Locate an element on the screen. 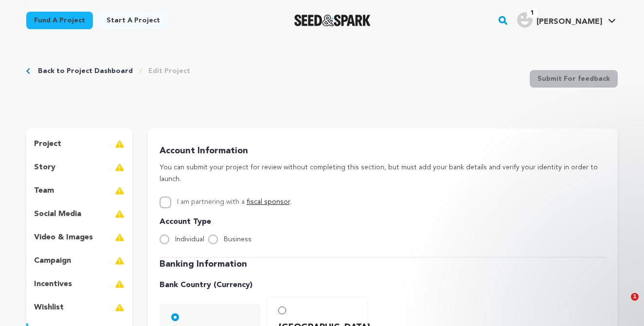  a: Fund a project is located at coordinates (59, 20).